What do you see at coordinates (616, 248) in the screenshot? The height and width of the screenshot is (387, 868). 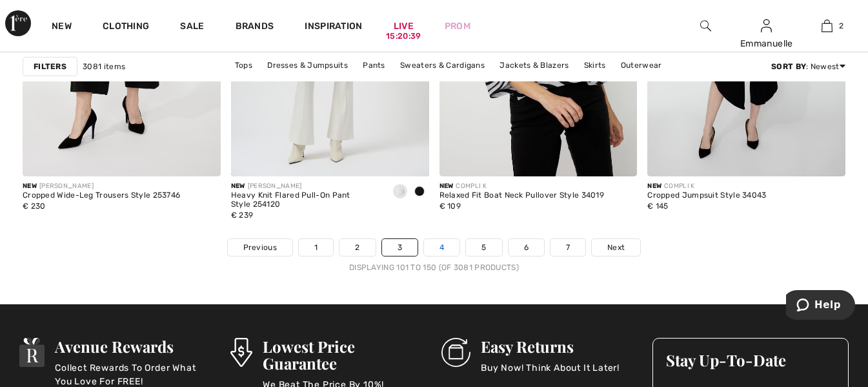 I see `a: Next` at bounding box center [616, 248].